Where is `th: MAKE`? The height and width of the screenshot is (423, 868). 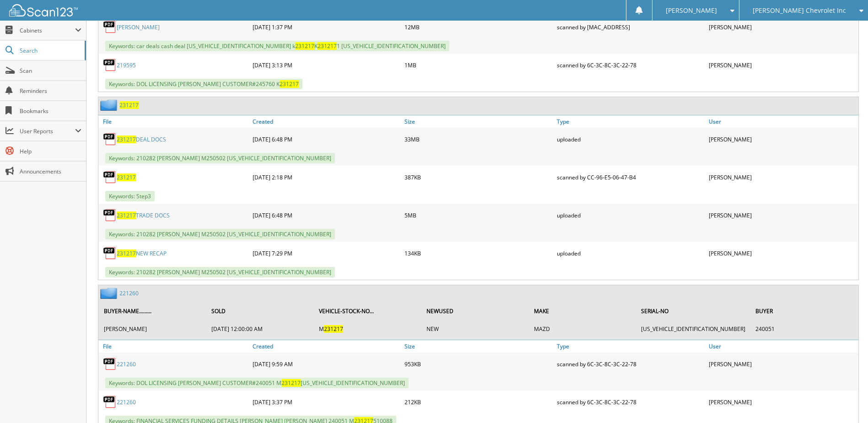
th: MAKE is located at coordinates (582, 311).